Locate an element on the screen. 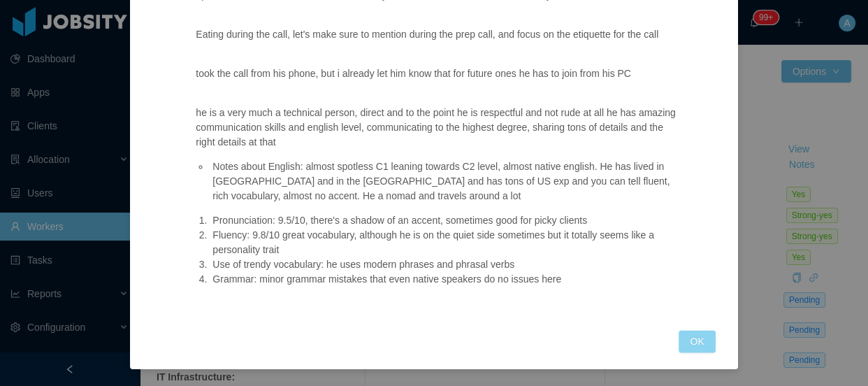  li: Use of trendy vocabulary: he uses modern phrases and phrasal verbs is located at coordinates (442, 264).